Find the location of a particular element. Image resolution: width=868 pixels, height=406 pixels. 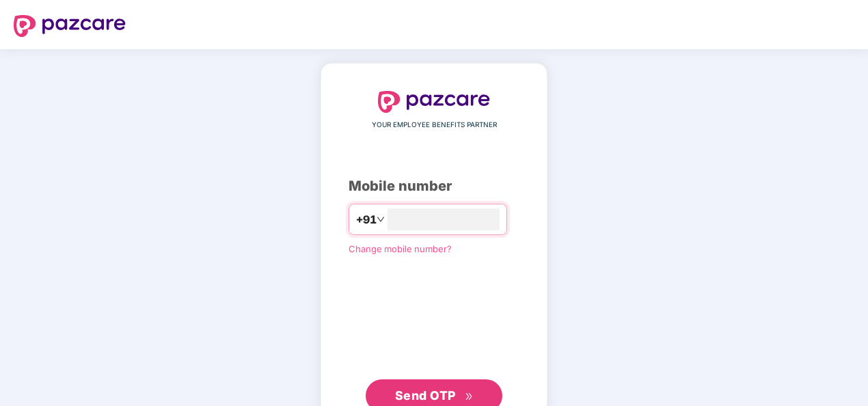

a: Change mobile number? is located at coordinates (400, 249).